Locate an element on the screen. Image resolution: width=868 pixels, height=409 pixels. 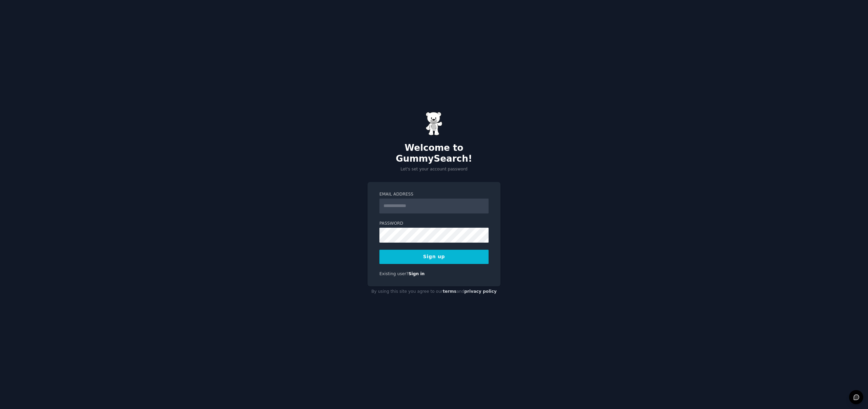
span: Existing user? is located at coordinates (394, 274).